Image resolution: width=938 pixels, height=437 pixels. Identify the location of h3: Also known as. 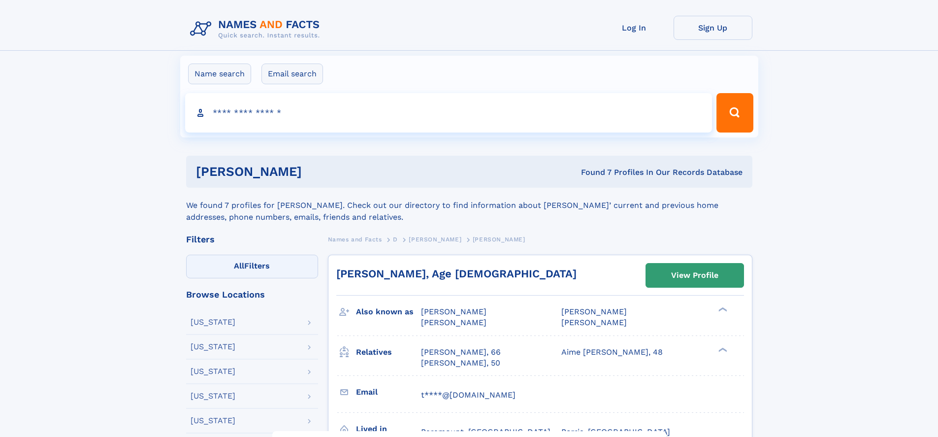
(388, 312).